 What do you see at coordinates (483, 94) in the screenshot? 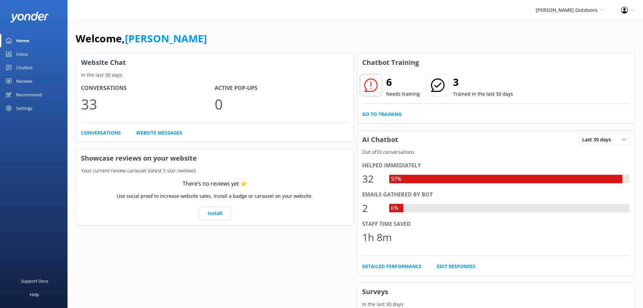
I see `p: Trained in the last 30 days` at bounding box center [483, 94].